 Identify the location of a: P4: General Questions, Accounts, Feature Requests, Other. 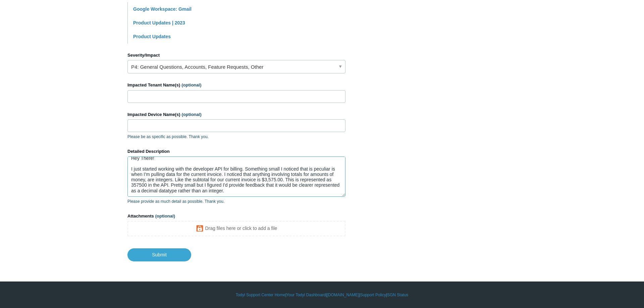
(236, 67).